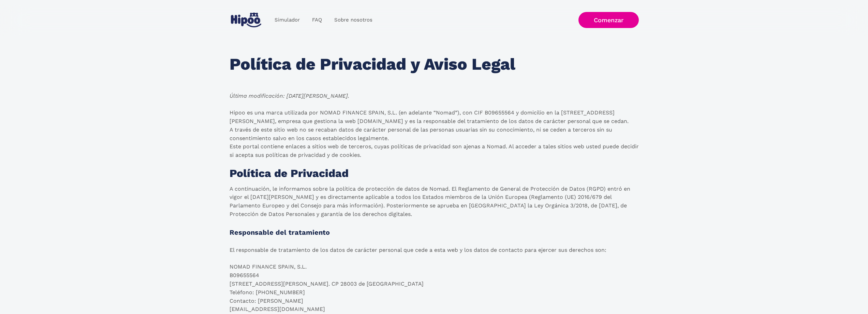 This screenshot has height=314, width=868. What do you see at coordinates (354, 20) in the screenshot?
I see `a: Sobre nosotros` at bounding box center [354, 20].